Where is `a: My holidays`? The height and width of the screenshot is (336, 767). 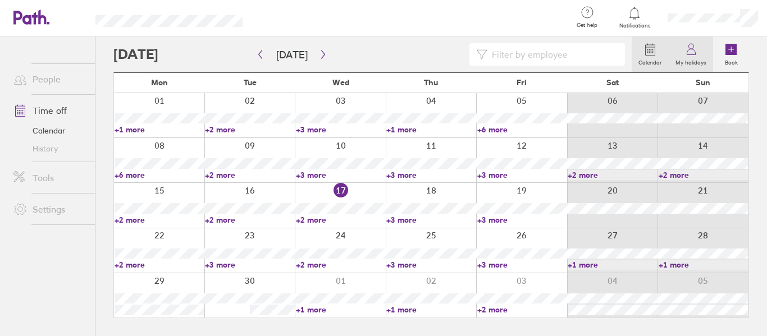 a: My holidays is located at coordinates (690, 54).